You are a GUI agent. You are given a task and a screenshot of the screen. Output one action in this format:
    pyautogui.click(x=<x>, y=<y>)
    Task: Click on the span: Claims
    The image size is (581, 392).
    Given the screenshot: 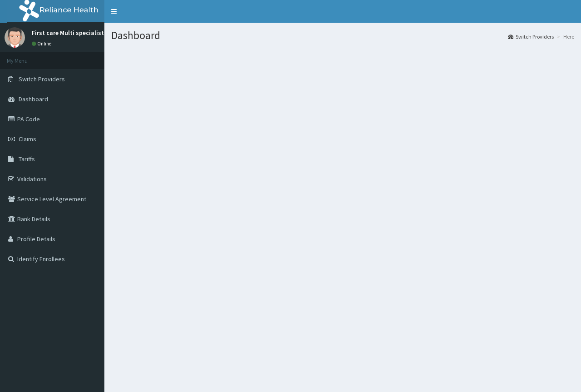 What is the action you would take?
    pyautogui.click(x=27, y=139)
    